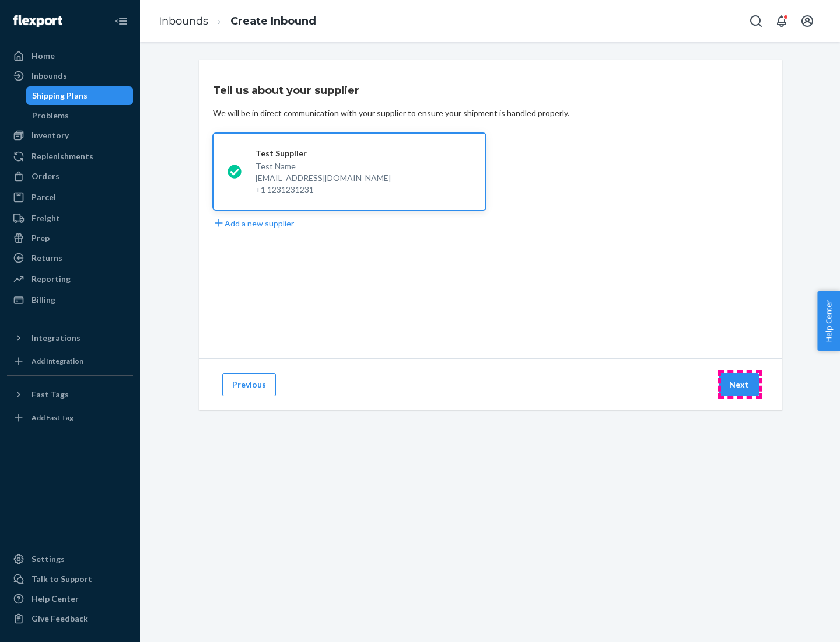 This screenshot has width=840, height=642. What do you see at coordinates (56, 338) in the screenshot?
I see `div: Integrations` at bounding box center [56, 338].